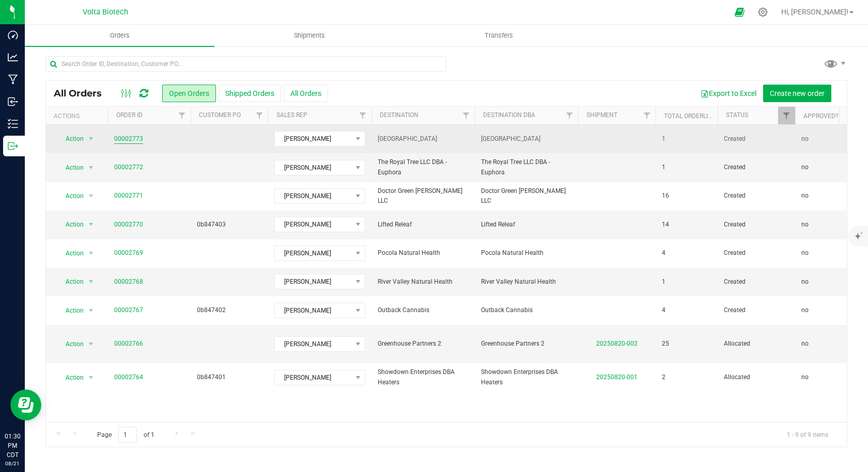 The height and width of the screenshot is (472, 868). What do you see at coordinates (229, 224) in the screenshot?
I see `span: 0b847403` at bounding box center [229, 224].